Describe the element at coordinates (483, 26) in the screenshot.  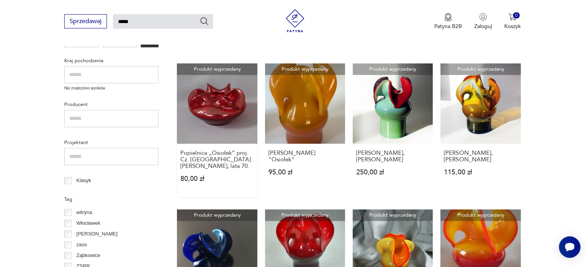
I see `p: Zaloguj` at that location.